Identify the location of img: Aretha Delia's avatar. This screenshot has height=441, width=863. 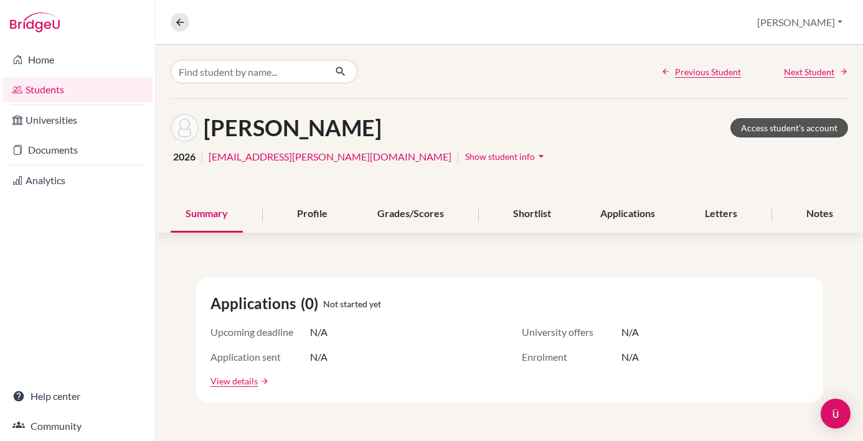
(184, 128).